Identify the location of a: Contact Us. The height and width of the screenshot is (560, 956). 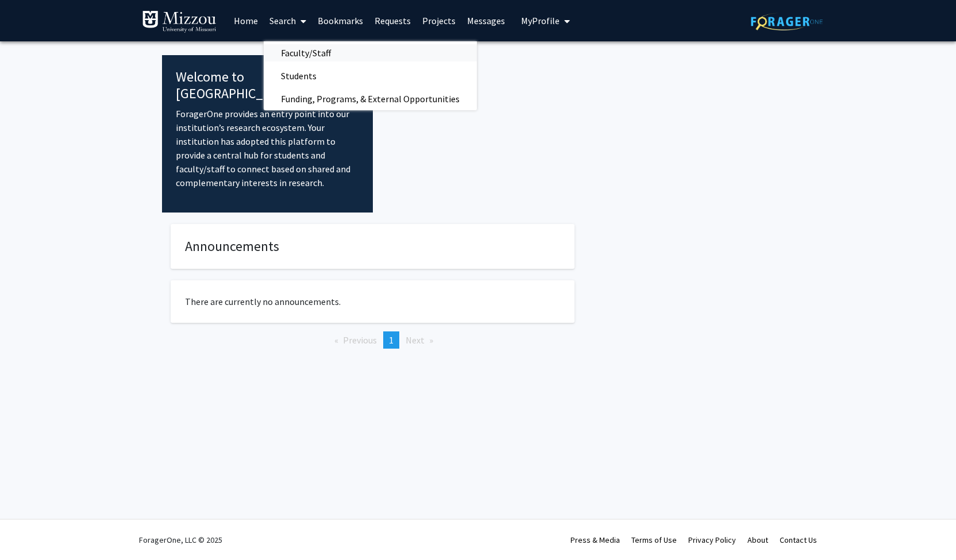
(798, 540).